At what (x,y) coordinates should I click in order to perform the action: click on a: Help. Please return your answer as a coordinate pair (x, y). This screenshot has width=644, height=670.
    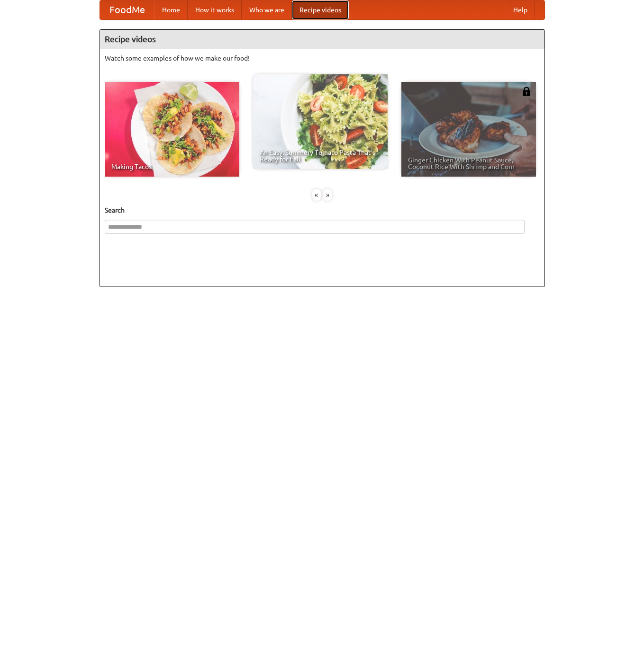
    Looking at the image, I should click on (520, 10).